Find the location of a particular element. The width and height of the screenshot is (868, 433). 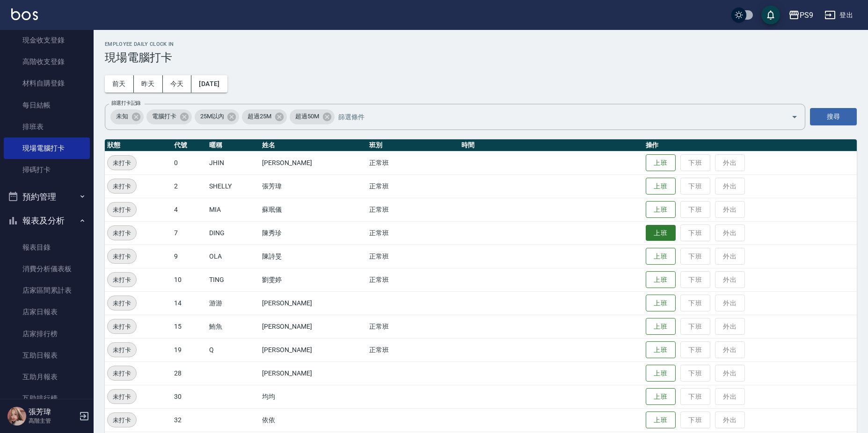

a: 店家區間累計表 is located at coordinates (47, 291).